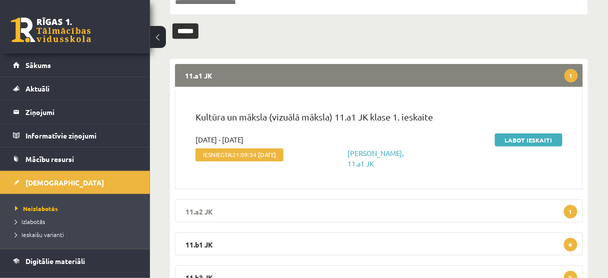  What do you see at coordinates (240, 155) in the screenshot?
I see `span: Iesniegta:` at bounding box center [240, 155].